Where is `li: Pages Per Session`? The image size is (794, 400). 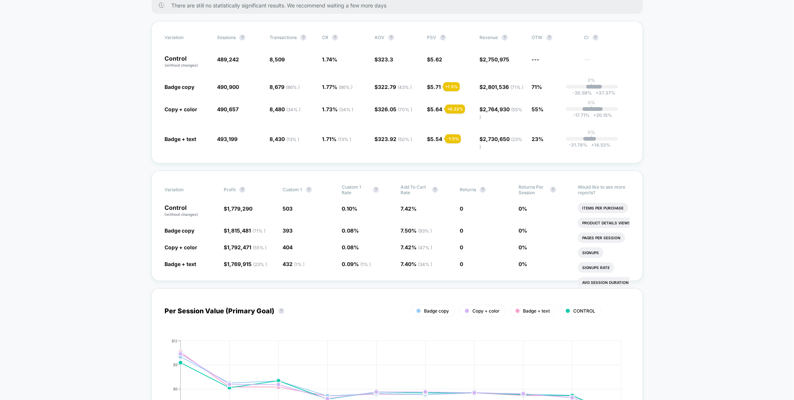
li: Pages Per Session is located at coordinates (601, 238).